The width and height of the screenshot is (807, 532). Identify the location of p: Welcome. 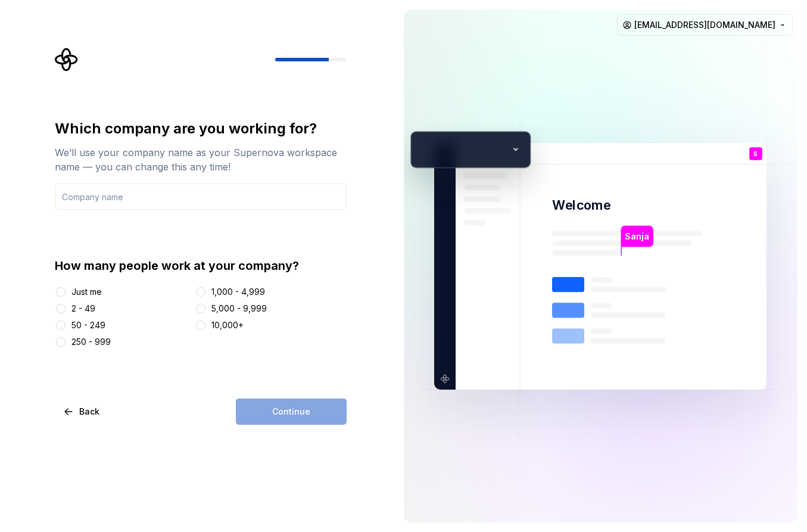
(582, 205).